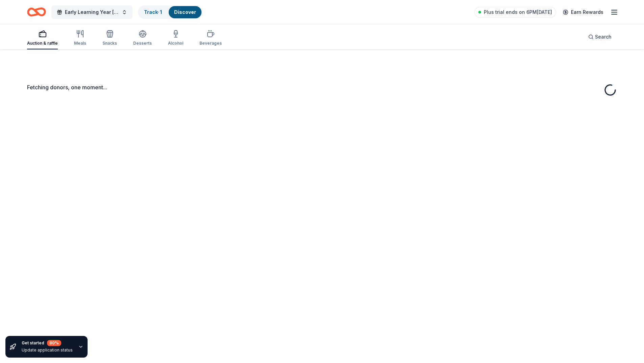 Image resolution: width=644 pixels, height=363 pixels. What do you see at coordinates (42, 43) in the screenshot?
I see `div: Auction & raffle` at bounding box center [42, 43].